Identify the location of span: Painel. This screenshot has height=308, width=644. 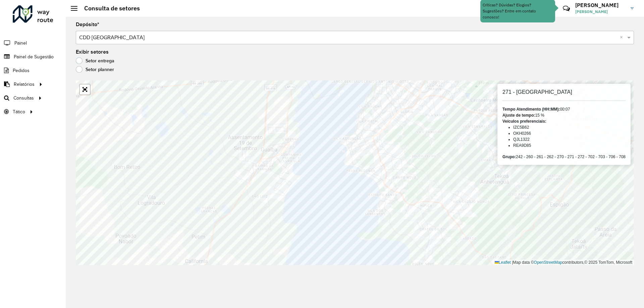
(21, 43).